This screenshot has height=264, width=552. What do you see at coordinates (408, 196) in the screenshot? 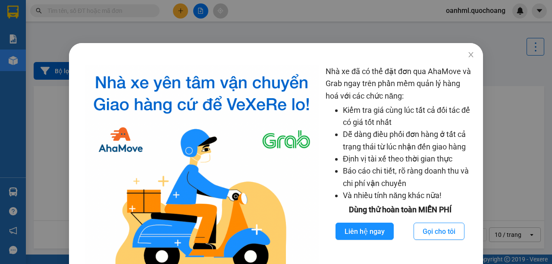
I see `li: Và nhiều tính năng khác nữa!` at bounding box center [408, 196].